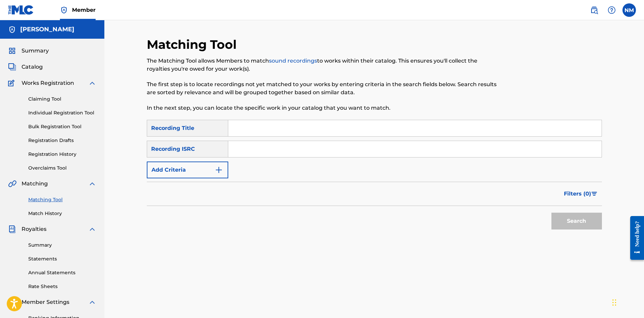  Describe the element at coordinates (374, 177) in the screenshot. I see `form: Search Form` at that location.